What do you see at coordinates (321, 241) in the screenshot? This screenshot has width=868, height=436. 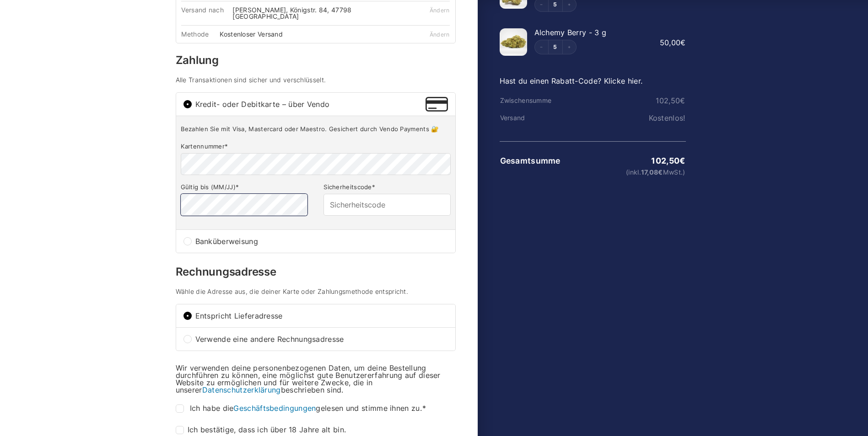 I see `span: Banküberweisung` at bounding box center [321, 241].